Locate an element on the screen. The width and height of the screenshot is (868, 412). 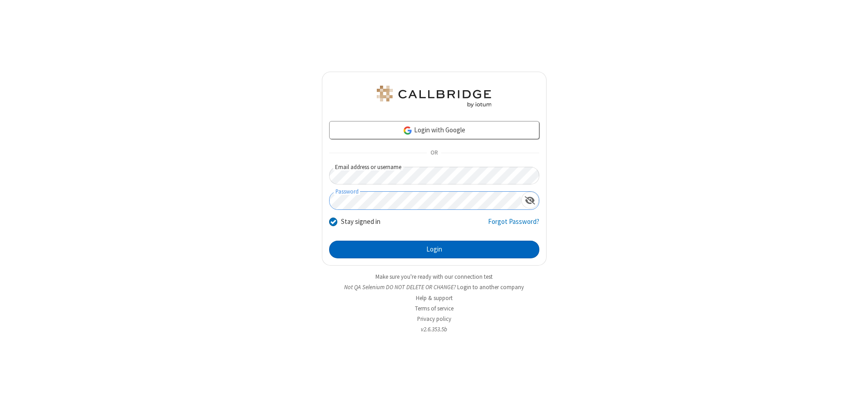
span: OR is located at coordinates (434, 153).